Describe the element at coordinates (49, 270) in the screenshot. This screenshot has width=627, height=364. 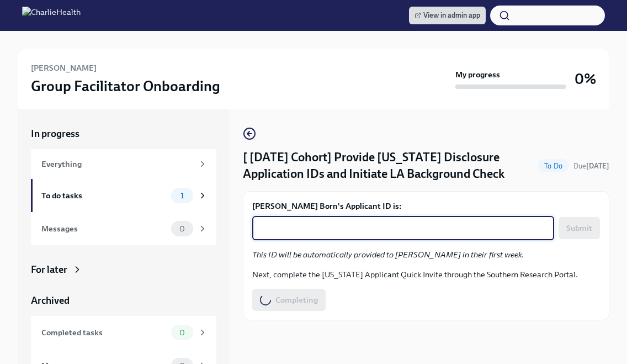
I see `div: For later` at that location.